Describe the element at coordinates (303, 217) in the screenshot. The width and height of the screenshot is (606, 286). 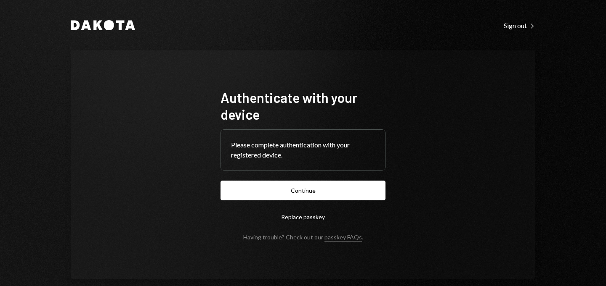
I see `button: Replace passkey` at that location.